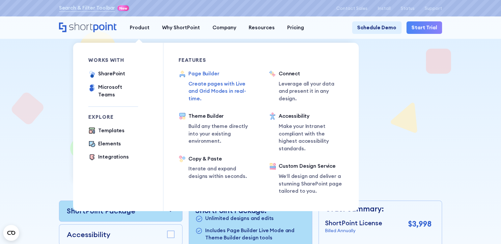  Describe the element at coordinates (221, 134) in the screenshot. I see `p: Build any theme directly into your existing environment.` at that location.